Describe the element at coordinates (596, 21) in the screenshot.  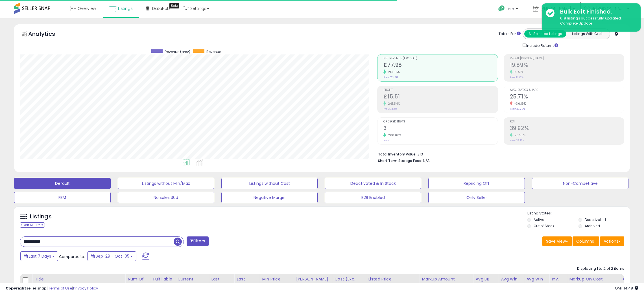
I see `div: 618 listings successfully updated.` at that location.